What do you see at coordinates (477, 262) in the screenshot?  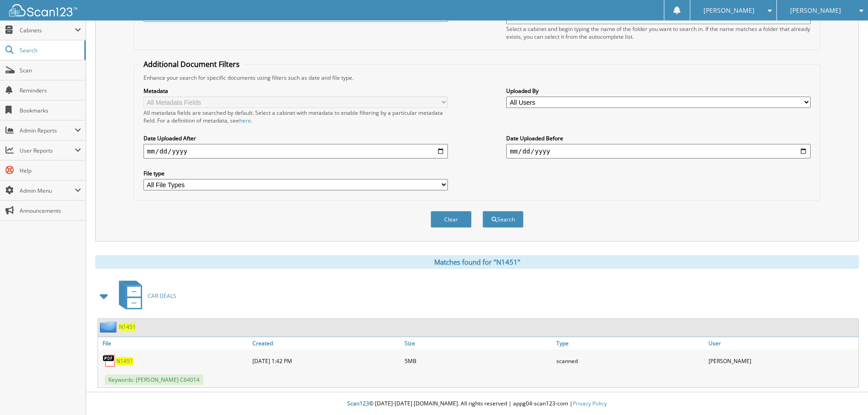 I see `div: Matches found for "N1451"` at bounding box center [477, 262].